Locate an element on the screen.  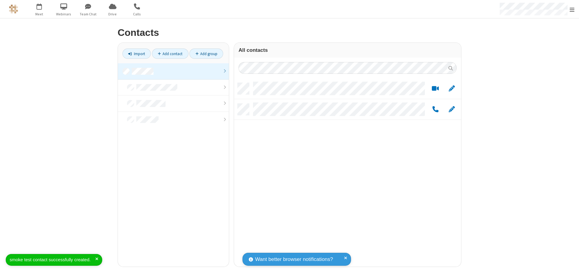
div: smoke test contact successfully created. is located at coordinates (53, 260).